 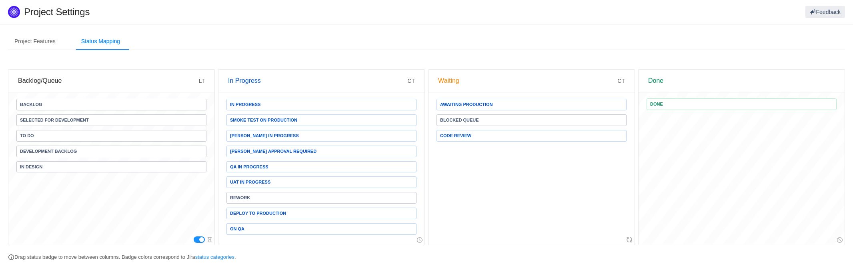 I want to click on span: On QA, so click(x=237, y=229).